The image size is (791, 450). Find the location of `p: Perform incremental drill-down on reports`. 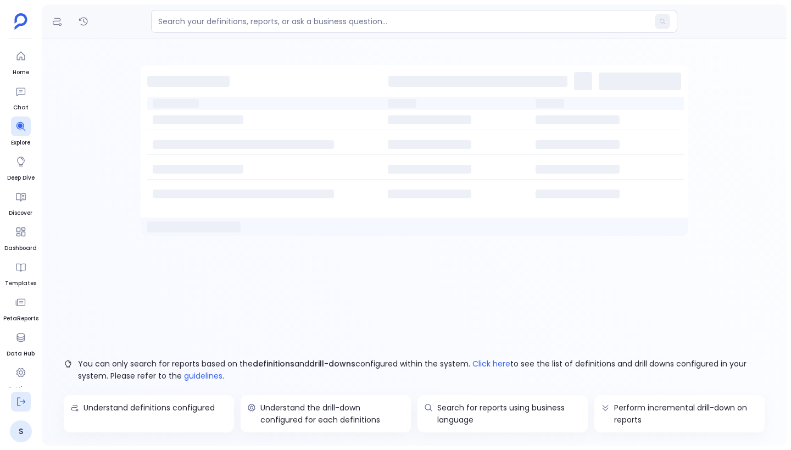

p: Perform incremental drill-down on reports is located at coordinates (686, 413).